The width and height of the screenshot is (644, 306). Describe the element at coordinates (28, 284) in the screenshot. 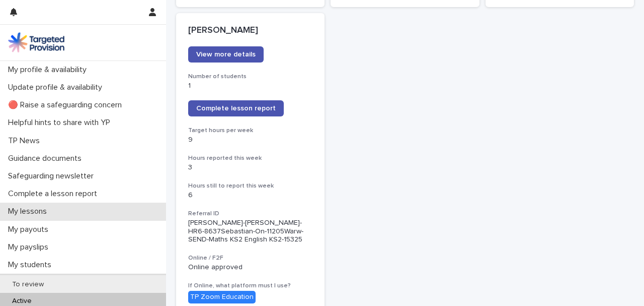

I see `p: To review` at that location.